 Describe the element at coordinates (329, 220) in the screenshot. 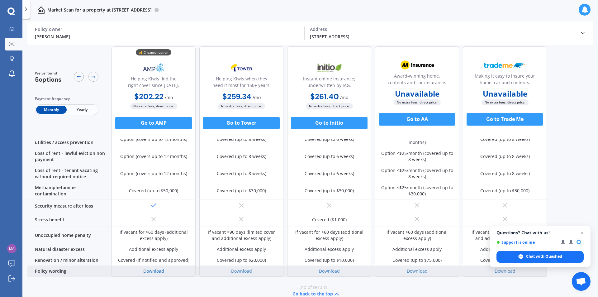

I see `div: Covered ($1,000)` at that location.